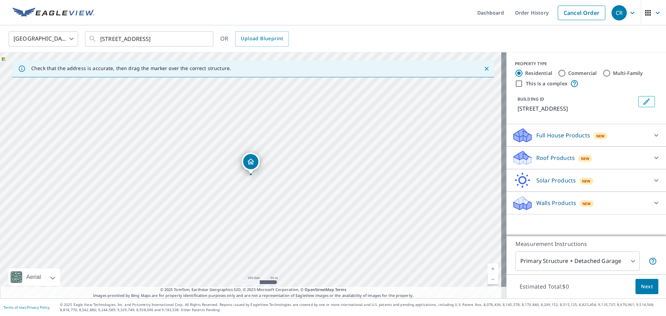  I want to click on p: BUILDING ID, so click(531, 99).